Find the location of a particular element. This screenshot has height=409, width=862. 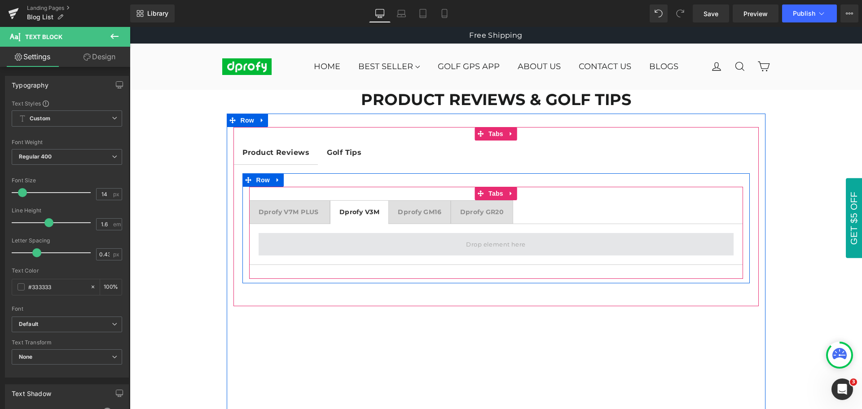

a: About Us is located at coordinates (409, 40).